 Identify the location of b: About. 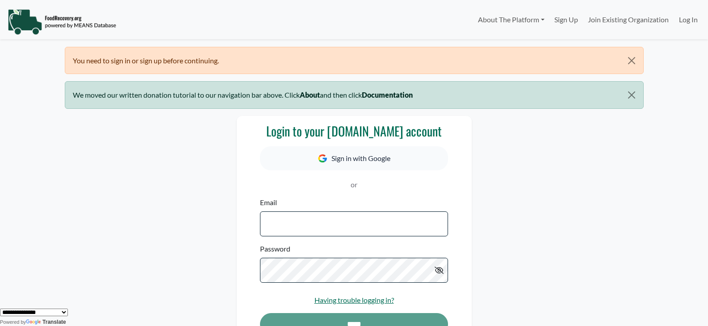
(309, 95).